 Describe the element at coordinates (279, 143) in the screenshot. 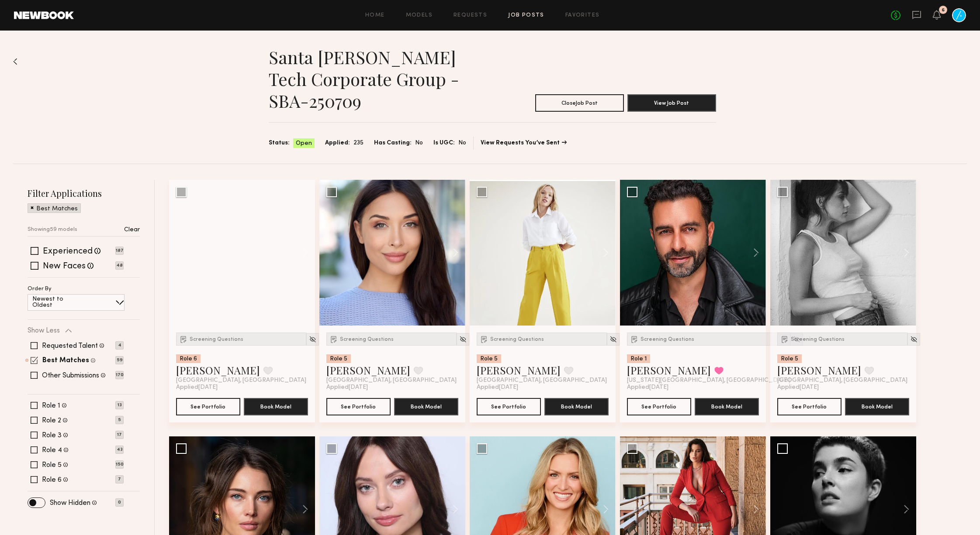

I see `span: Status:` at that location.